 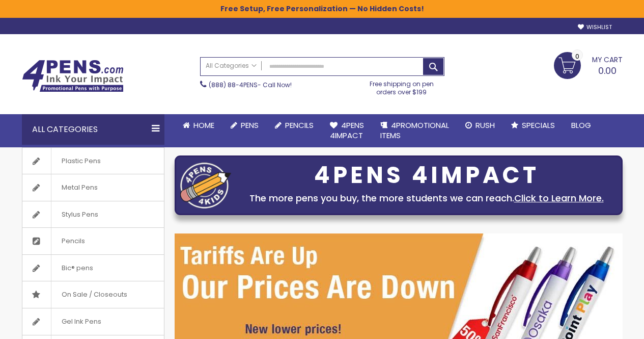 I want to click on span: Gel Ink Pens, so click(x=81, y=321).